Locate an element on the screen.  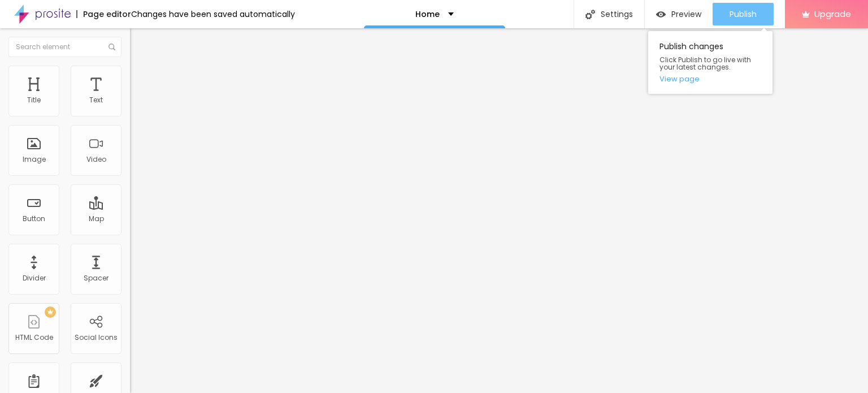
a: View page is located at coordinates (710, 79).